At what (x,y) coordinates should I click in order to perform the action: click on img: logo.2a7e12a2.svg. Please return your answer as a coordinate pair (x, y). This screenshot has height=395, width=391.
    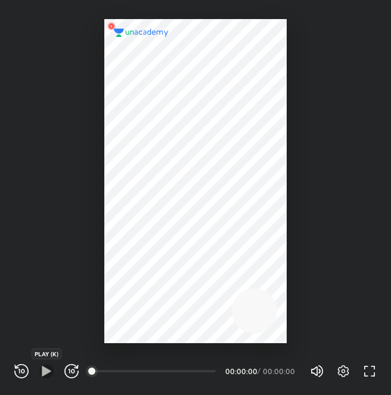
    Looking at the image, I should click on (141, 33).